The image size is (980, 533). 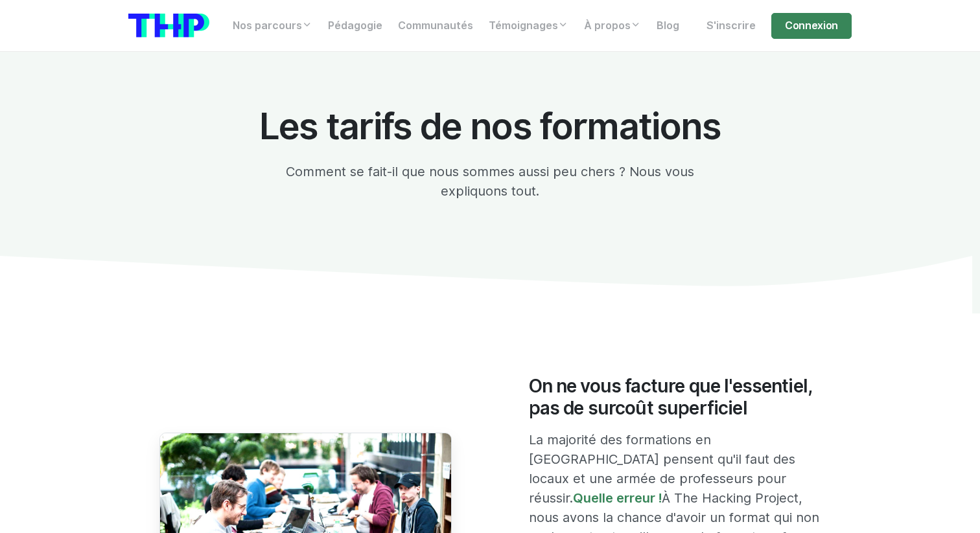 I want to click on h1: Les tarifs de nos formations, so click(x=490, y=127).